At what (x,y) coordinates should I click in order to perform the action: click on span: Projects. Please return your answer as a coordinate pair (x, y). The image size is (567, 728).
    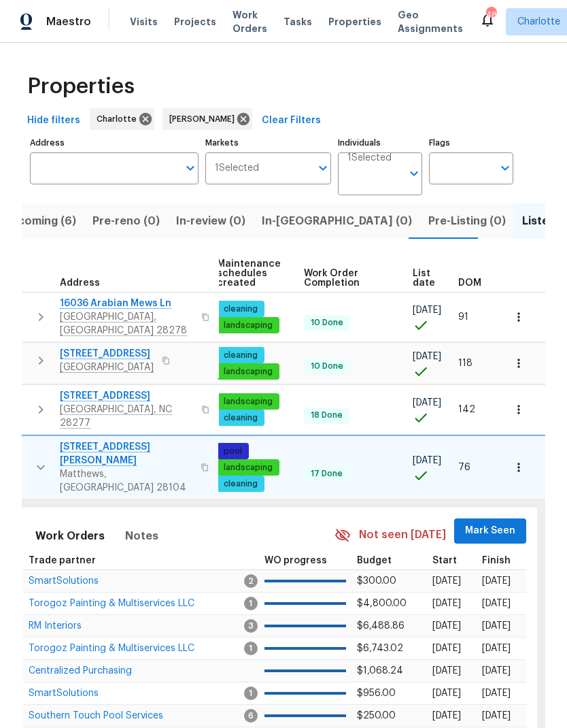
    Looking at the image, I should click on (195, 22).